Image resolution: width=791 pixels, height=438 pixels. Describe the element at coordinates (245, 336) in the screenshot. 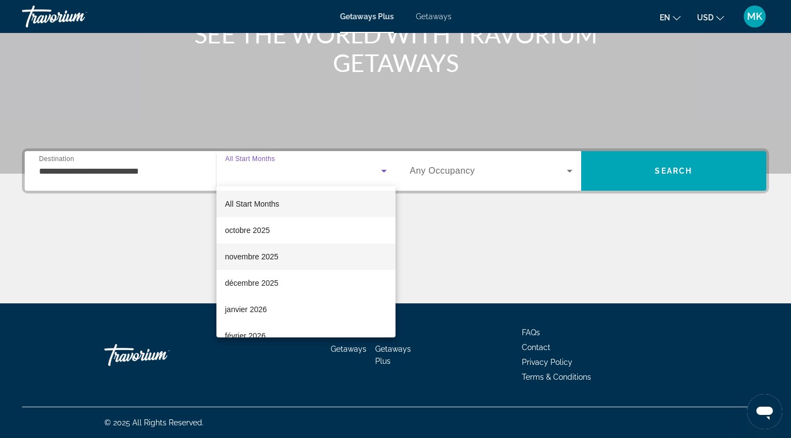

I see `span: février 2026` at that location.